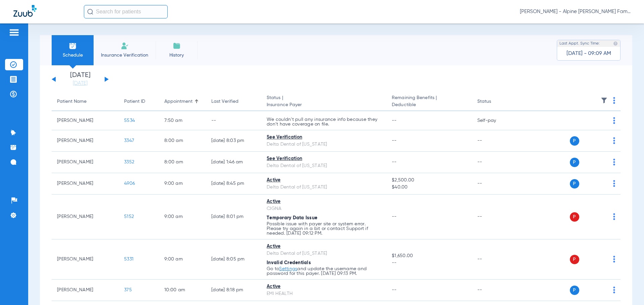 The width and height of the screenshot is (644, 305). What do you see at coordinates (429, 256) in the screenshot?
I see `span: $1,650.00` at bounding box center [429, 256].